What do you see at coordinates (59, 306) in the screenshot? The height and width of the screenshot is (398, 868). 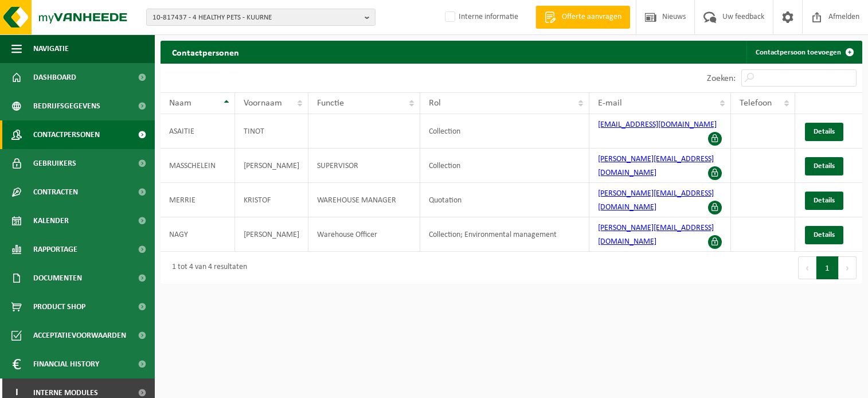 I see `span: Product Shop` at bounding box center [59, 306].